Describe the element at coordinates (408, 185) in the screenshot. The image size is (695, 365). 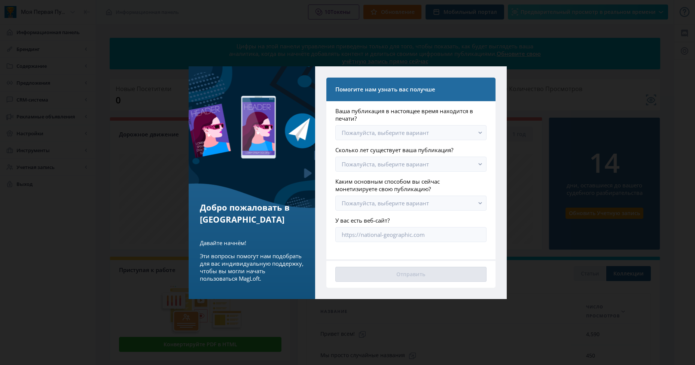
I see `ya-tr-span: Каким основным способом вы сейчас монетизируете свою публикацию?` at that location.